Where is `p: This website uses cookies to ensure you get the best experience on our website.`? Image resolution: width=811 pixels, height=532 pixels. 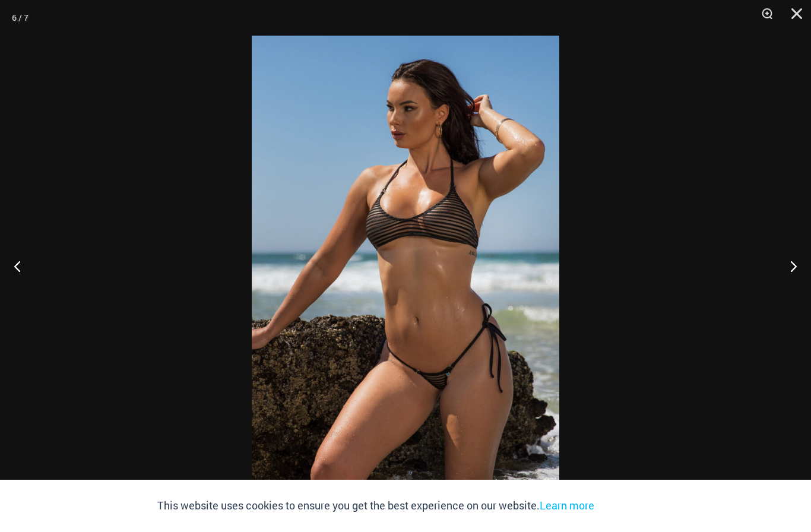
p: This website uses cookies to ensure you get the best experience on our website. is located at coordinates (376, 506).